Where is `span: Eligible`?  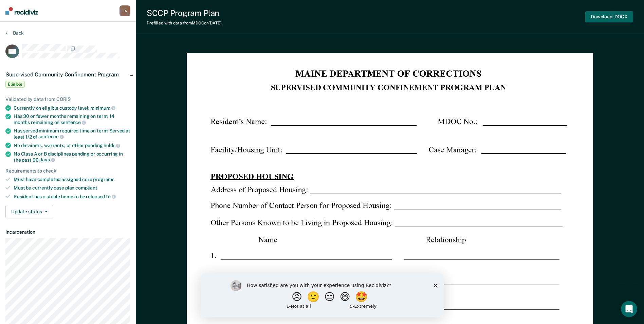
span: Eligible is located at coordinates (15, 84).